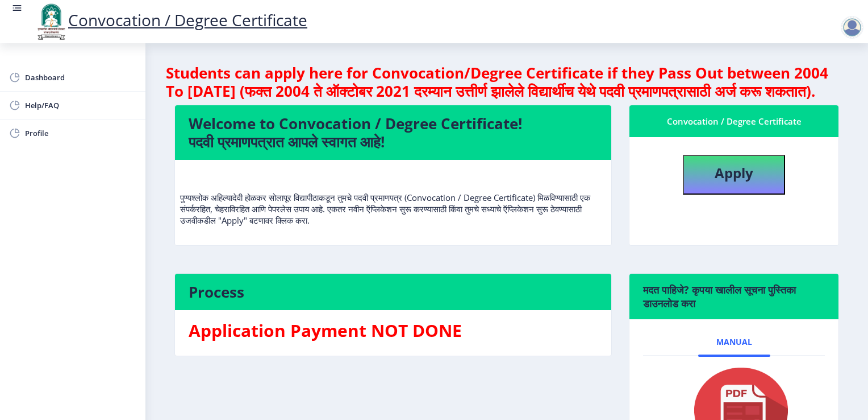  Describe the element at coordinates (394, 291) in the screenshot. I see `h4: Process` at that location.